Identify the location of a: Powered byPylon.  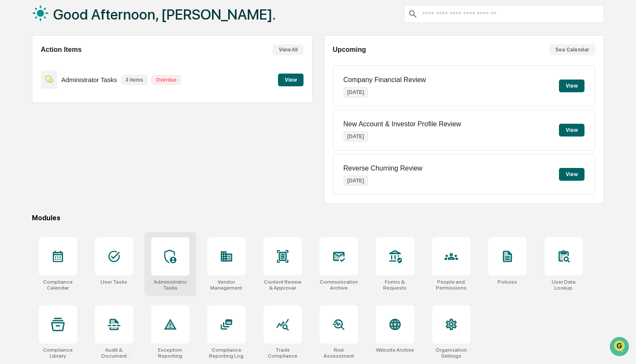
(81, 148).